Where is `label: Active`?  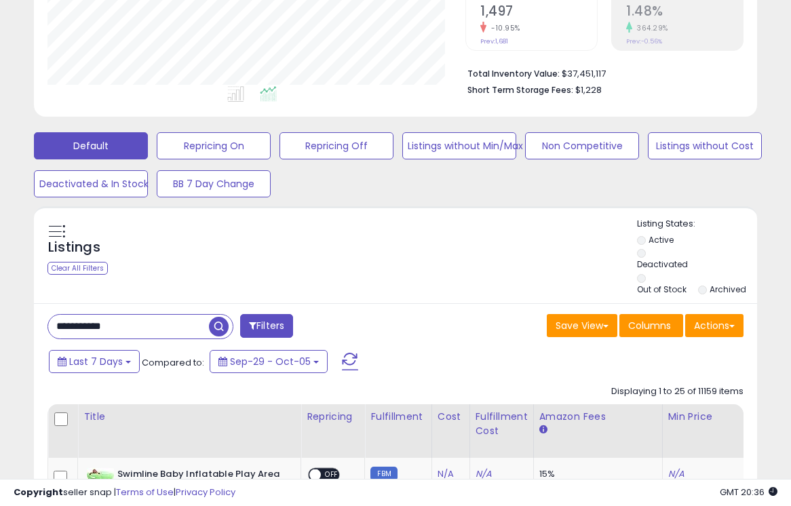
label: Active is located at coordinates (661, 240).